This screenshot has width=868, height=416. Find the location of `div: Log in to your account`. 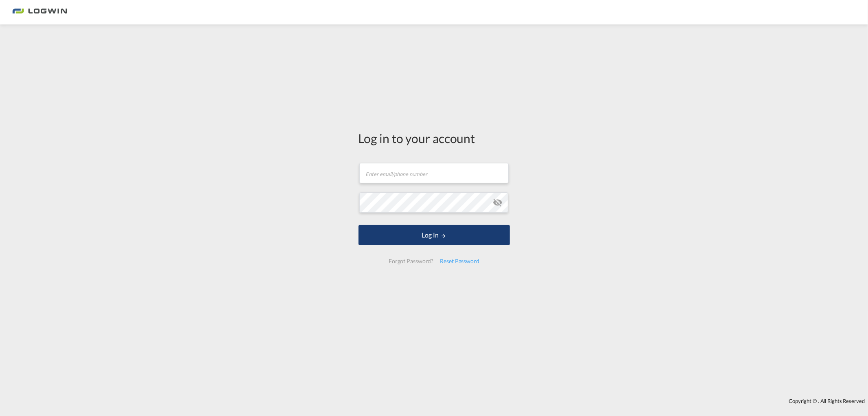

div: Log in to your account is located at coordinates (434, 138).